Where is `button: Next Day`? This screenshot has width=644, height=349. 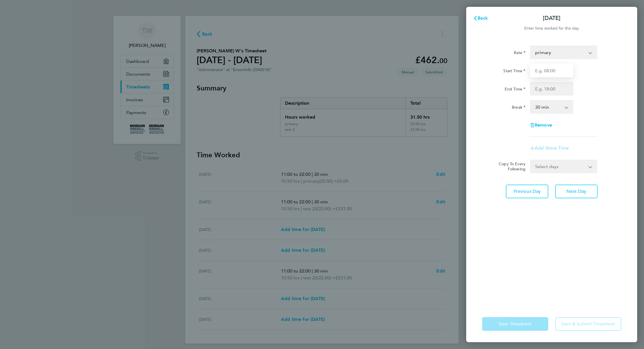 button: Next Day is located at coordinates (576, 191).